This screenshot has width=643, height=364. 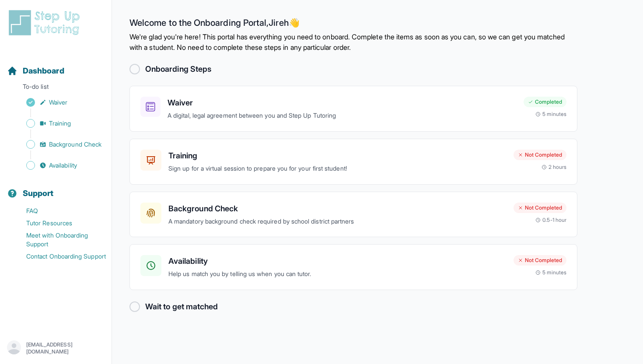 I want to click on button: Support, so click(x=56, y=188).